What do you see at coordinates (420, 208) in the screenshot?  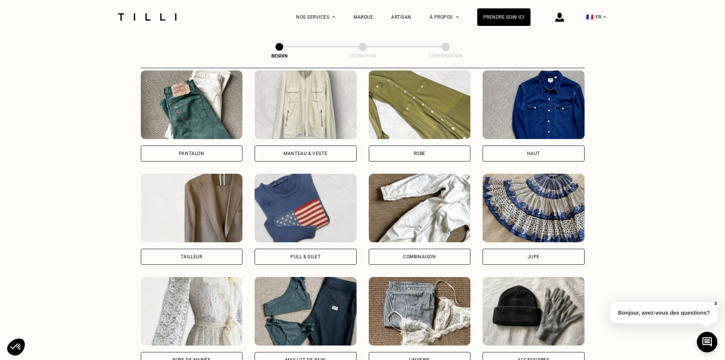 I see `img: Tilli retouche votre Combinaison` at bounding box center [420, 208].